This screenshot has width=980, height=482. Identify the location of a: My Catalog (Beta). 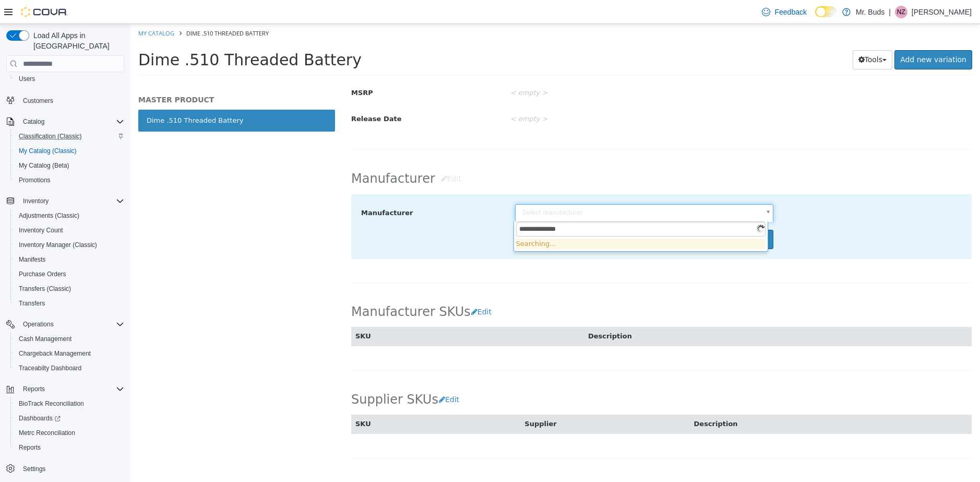
(44, 166).